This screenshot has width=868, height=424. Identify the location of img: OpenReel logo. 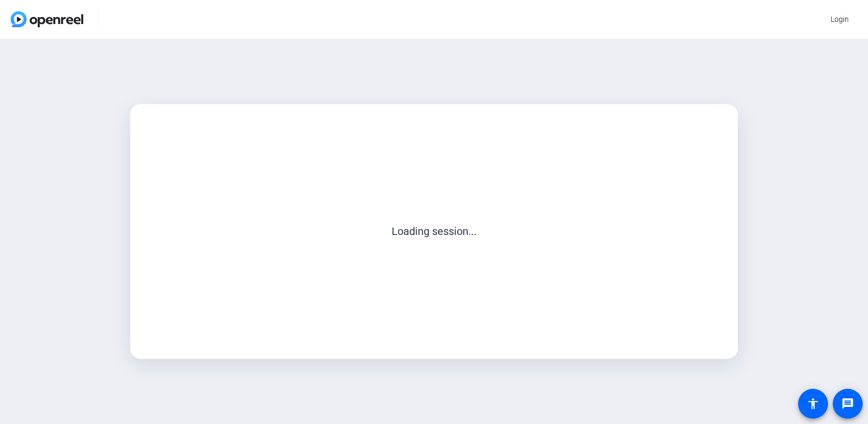
(47, 19).